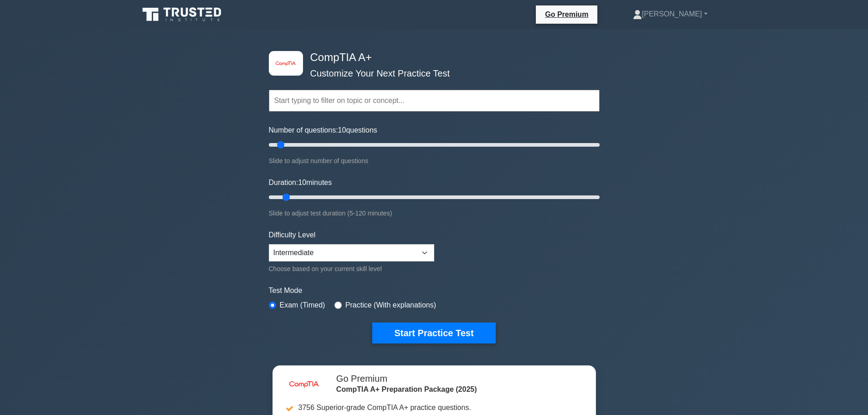 The image size is (868, 415). What do you see at coordinates (434, 290) in the screenshot?
I see `label: Test Mode` at bounding box center [434, 290].